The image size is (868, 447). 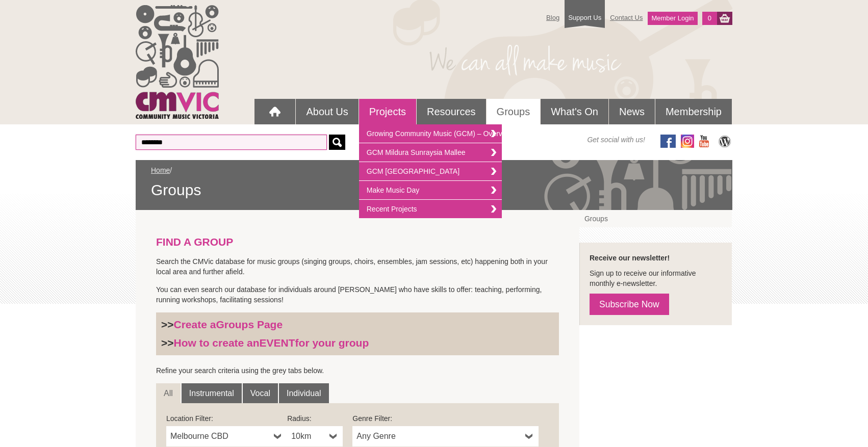 What do you see at coordinates (629, 258) in the screenshot?
I see `strong: Receive our newsletter!` at bounding box center [629, 258].